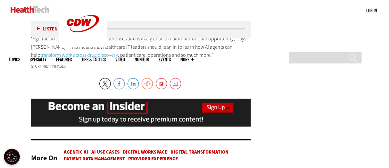 The height and width of the screenshot is (168, 389). Describe the element at coordinates (165, 59) in the screenshot. I see `a: Events` at that location.